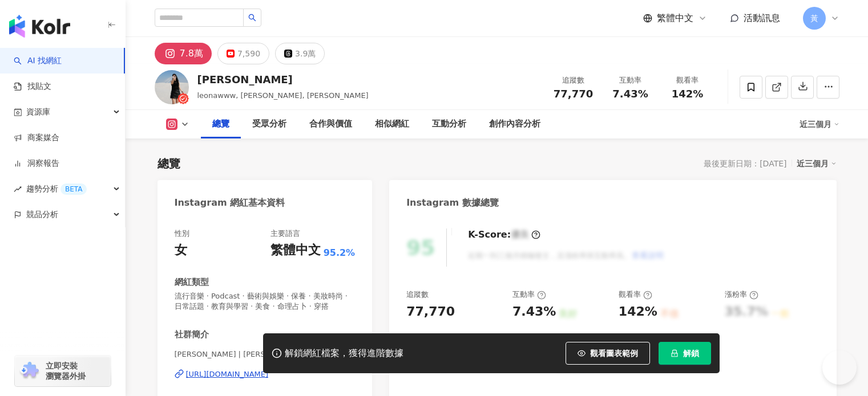 Image resolution: width=868 pixels, height=396 pixels. Describe the element at coordinates (299, 54) in the screenshot. I see `button: 3.9萬` at that location.